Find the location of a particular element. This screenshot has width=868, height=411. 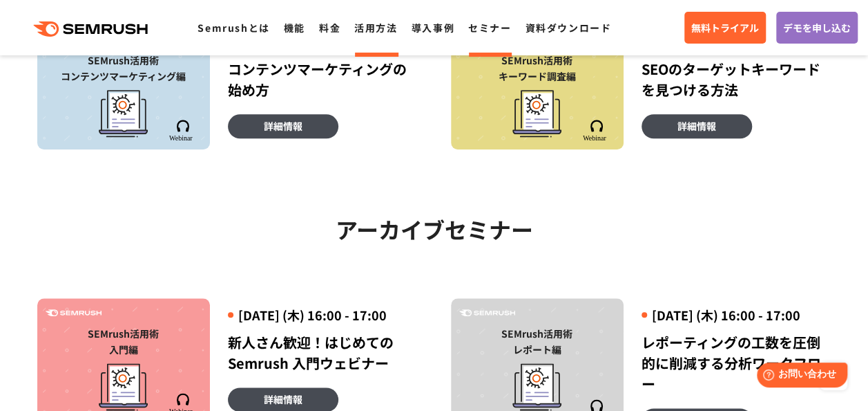

div: SEMrush活用術 キーワード調査編 is located at coordinates (537, 69).